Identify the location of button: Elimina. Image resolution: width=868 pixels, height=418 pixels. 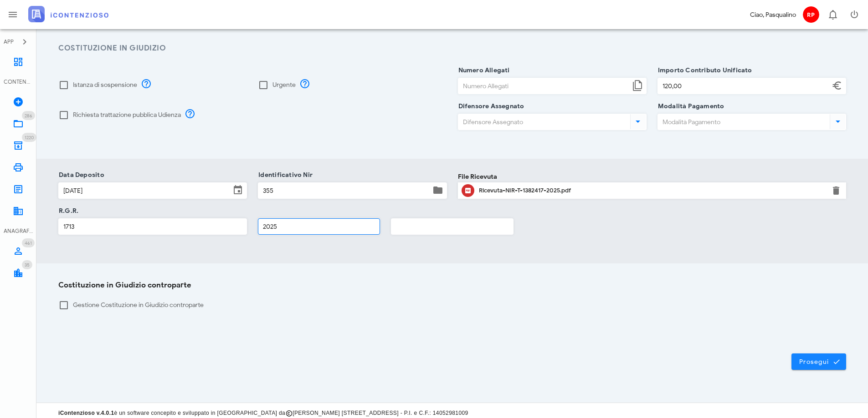
(836, 191).